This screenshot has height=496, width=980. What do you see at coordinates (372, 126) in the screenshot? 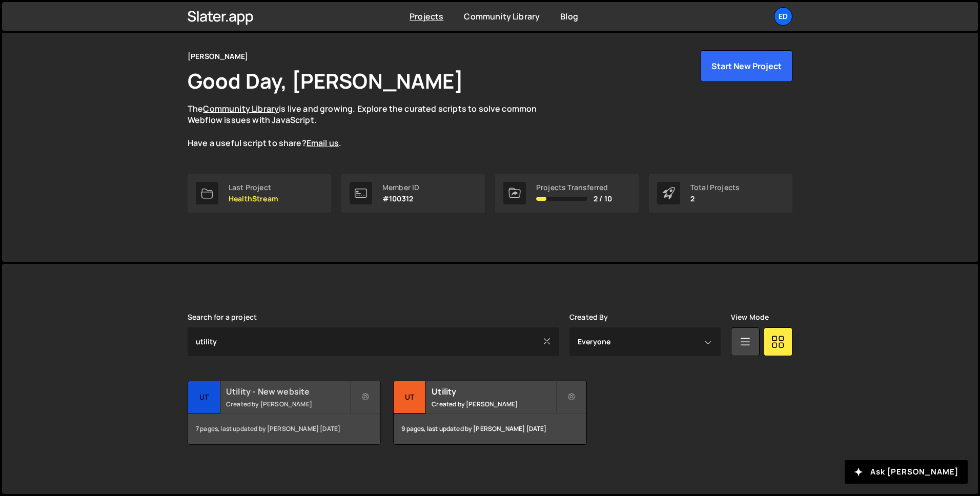
I see `p: The is live and growing. Explore the curated scripts to solve common Webflow issues with JavaScri...` at bounding box center [372, 126].